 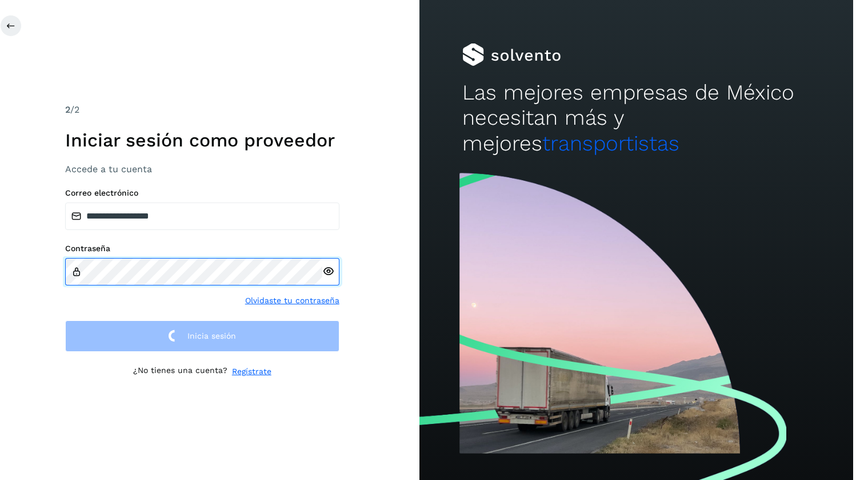 I want to click on a: Regístrate, so click(x=252, y=371).